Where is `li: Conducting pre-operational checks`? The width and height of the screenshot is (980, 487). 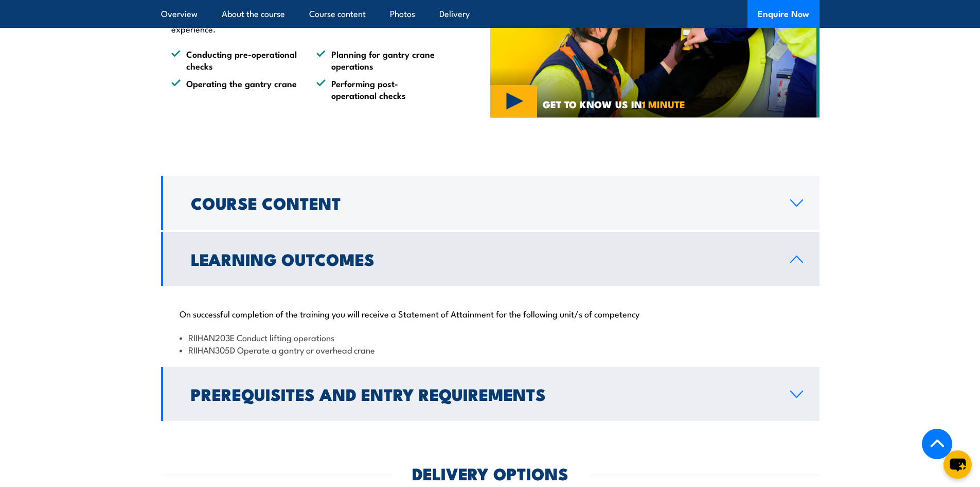
li: Conducting pre-operational checks is located at coordinates (235, 60).